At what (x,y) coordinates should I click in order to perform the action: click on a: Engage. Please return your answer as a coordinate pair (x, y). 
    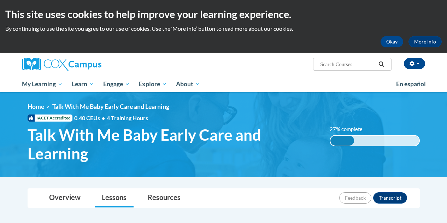
    Looking at the image, I should click on (116, 84).